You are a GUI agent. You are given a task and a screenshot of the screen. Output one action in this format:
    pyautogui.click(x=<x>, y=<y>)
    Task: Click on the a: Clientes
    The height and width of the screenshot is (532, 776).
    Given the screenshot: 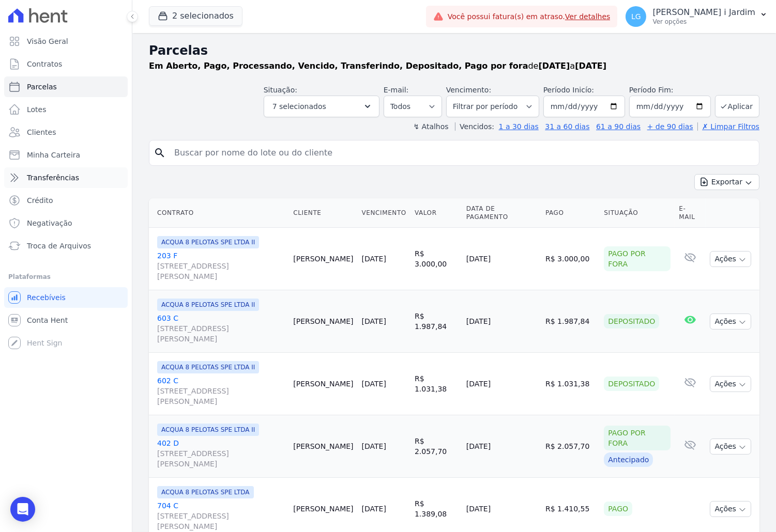 What is the action you would take?
    pyautogui.click(x=66, y=132)
    